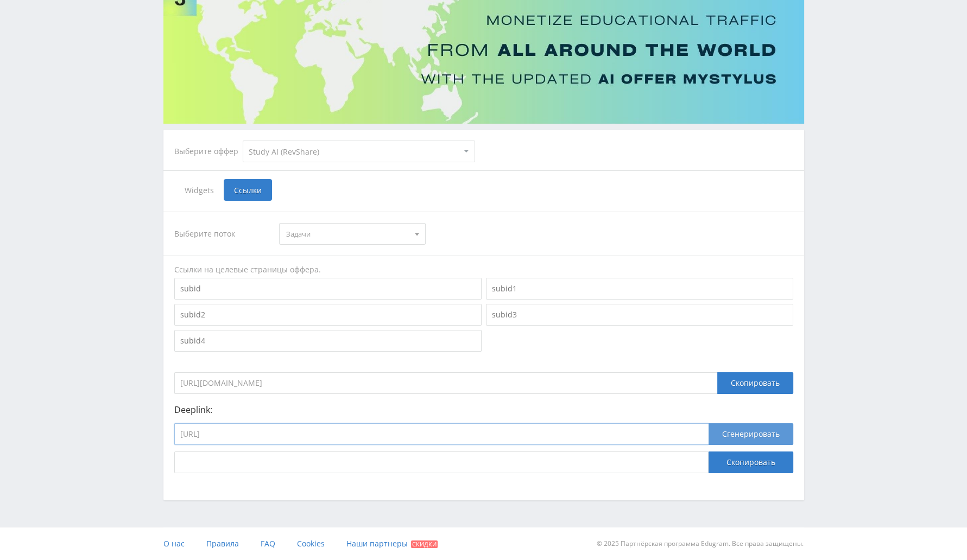 The width and height of the screenshot is (967, 560). Describe the element at coordinates (268, 544) in the screenshot. I see `a: FAQ` at that location.